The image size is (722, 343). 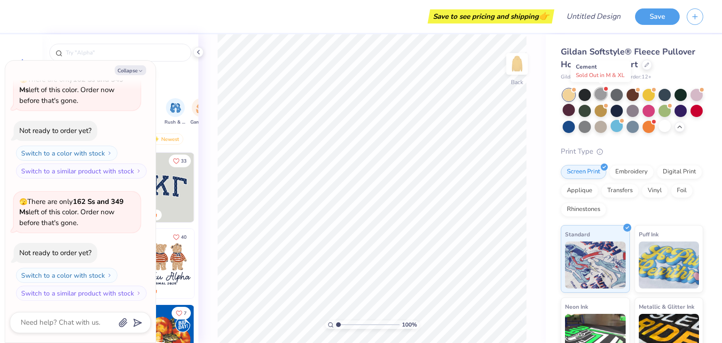 I want to click on span: 33, so click(x=184, y=161).